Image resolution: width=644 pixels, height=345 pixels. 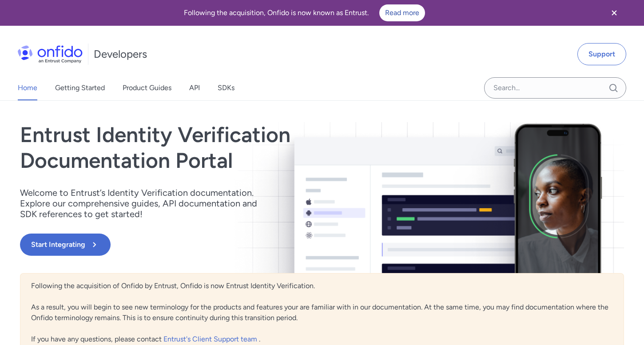 I want to click on a: Start Integrating, so click(x=231, y=245).